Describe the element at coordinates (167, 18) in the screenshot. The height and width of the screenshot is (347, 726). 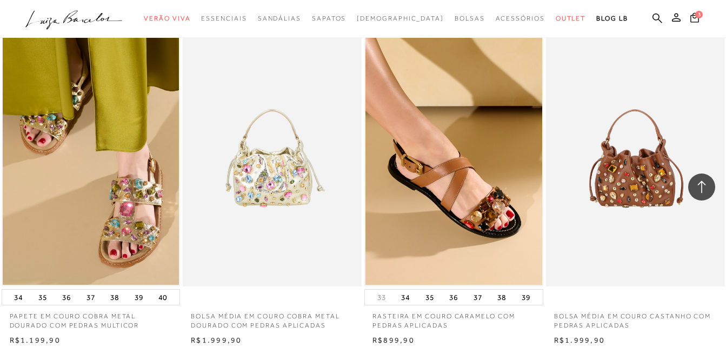
I see `span: Verão Viva` at that location.